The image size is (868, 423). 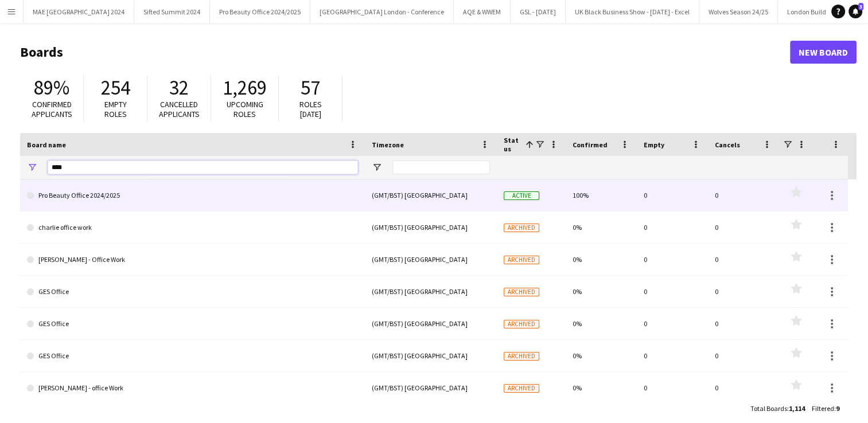 I want to click on span: 1,114, so click(x=797, y=408).